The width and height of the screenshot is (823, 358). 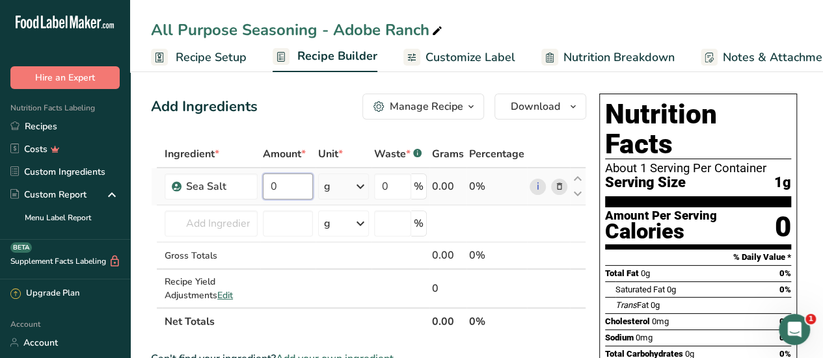 I want to click on span: Ingredient, so click(x=192, y=154).